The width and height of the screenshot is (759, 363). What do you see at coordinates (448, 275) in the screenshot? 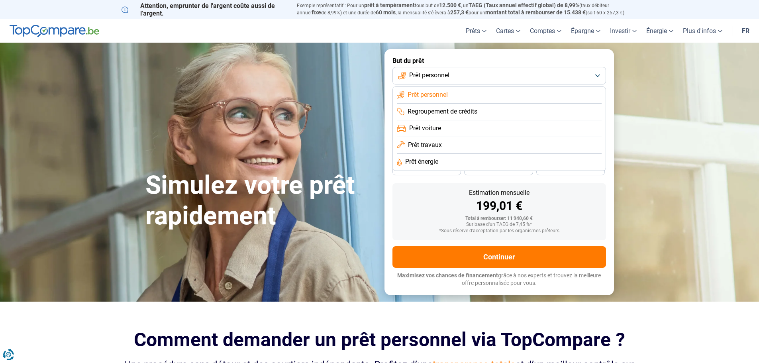
I see `span: Maximisez vos chances de financement` at bounding box center [448, 275].